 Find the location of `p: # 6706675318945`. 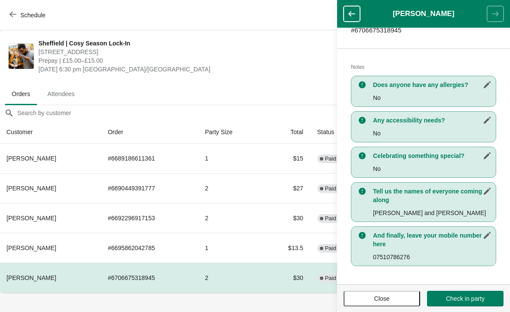

p: # 6706675318945 is located at coordinates (424, 30).